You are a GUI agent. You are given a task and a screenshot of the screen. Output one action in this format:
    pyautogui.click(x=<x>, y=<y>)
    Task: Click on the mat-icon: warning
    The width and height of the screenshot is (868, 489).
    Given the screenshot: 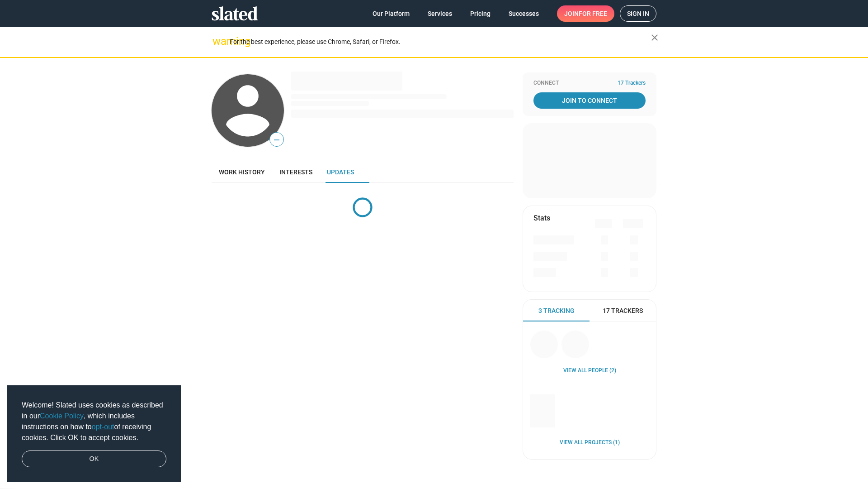 What is the action you would take?
    pyautogui.click(x=218, y=41)
    